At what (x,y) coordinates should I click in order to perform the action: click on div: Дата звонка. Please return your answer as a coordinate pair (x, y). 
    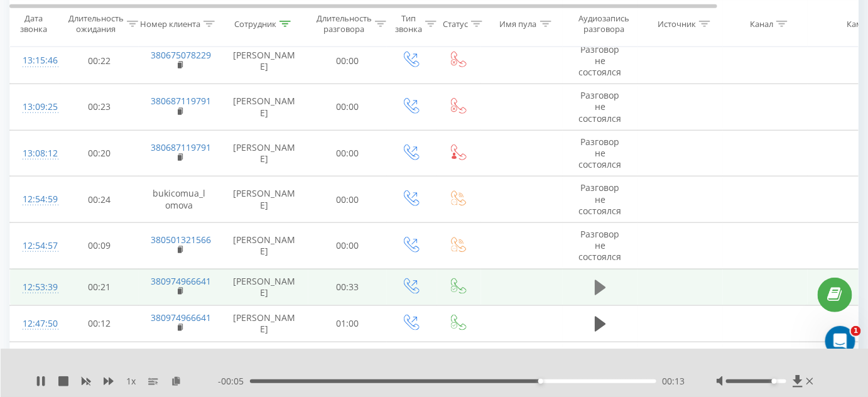
    Looking at the image, I should click on (33, 24).